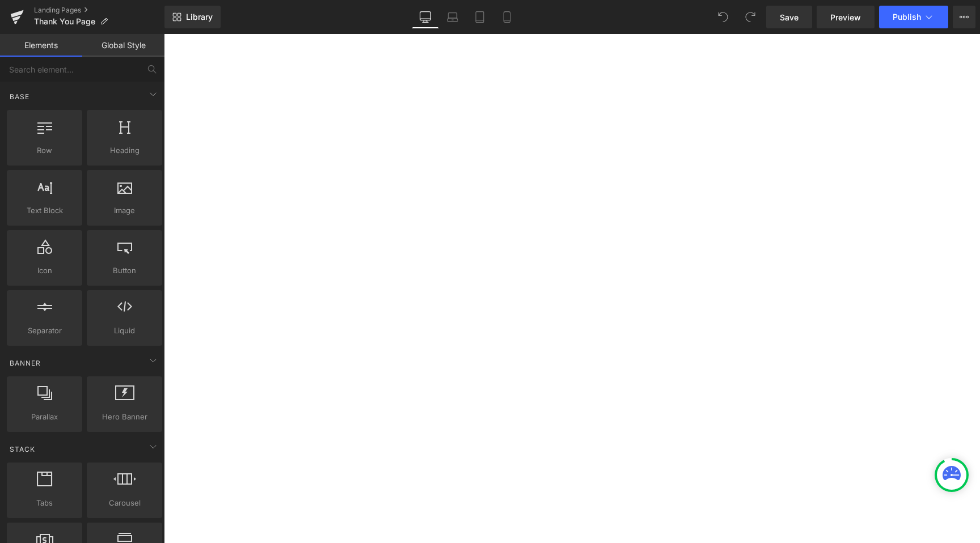 This screenshot has width=980, height=543. I want to click on button: Undo, so click(723, 17).